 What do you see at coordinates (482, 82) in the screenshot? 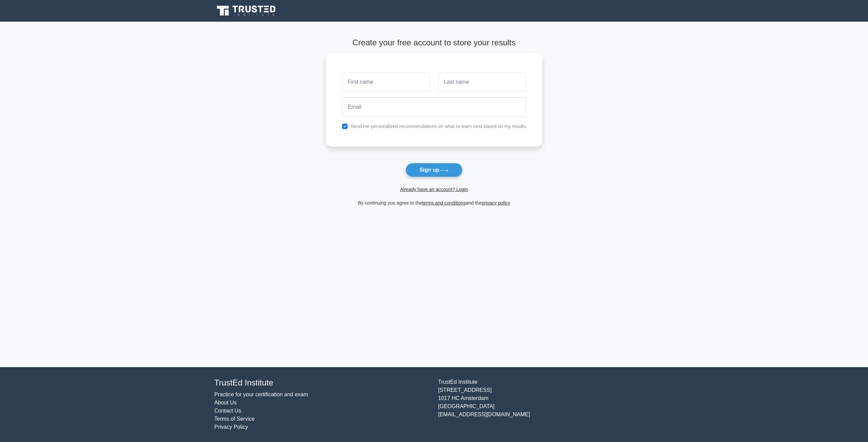
I see `input: Last name` at bounding box center [482, 82].